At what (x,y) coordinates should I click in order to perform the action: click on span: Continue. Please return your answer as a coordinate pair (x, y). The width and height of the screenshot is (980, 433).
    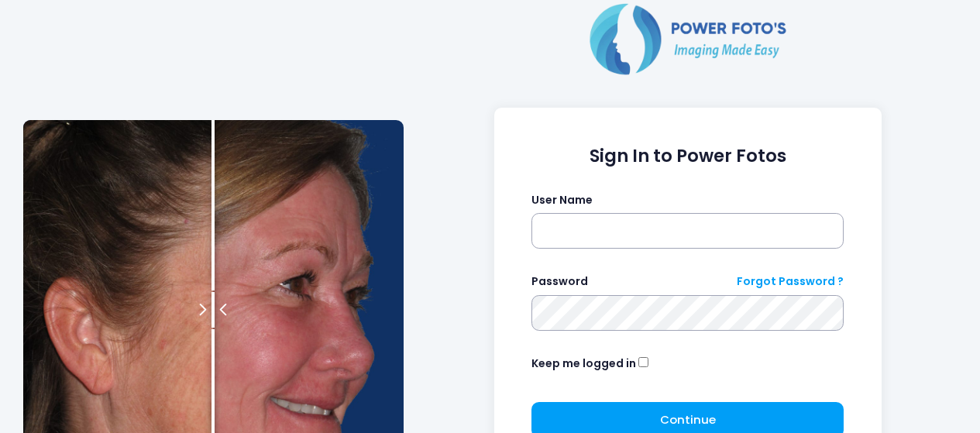
    Looking at the image, I should click on (688, 420).